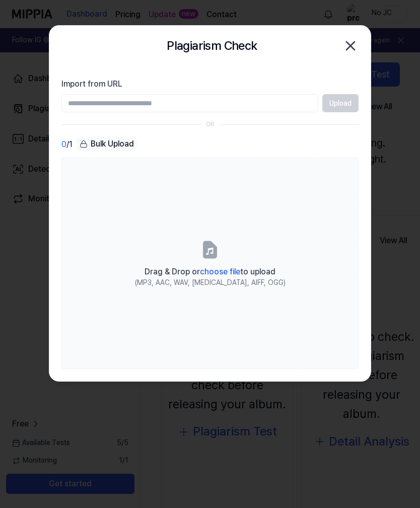  I want to click on div: / 1, so click(67, 144).